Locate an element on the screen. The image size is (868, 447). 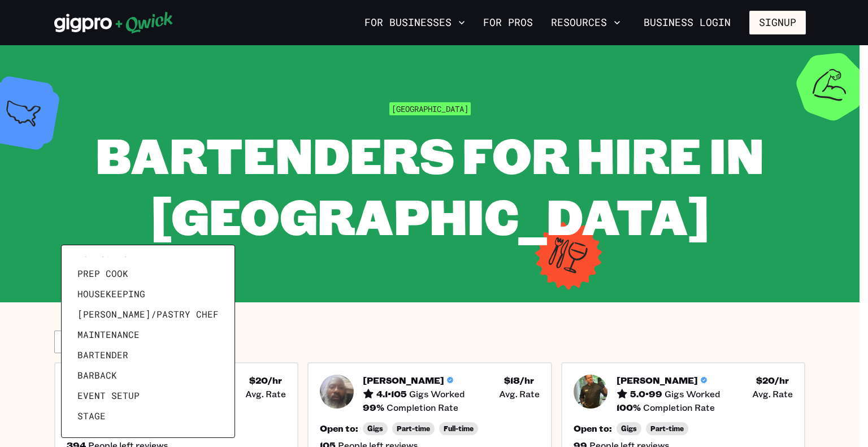
span: Maintenance is located at coordinates (109, 335).